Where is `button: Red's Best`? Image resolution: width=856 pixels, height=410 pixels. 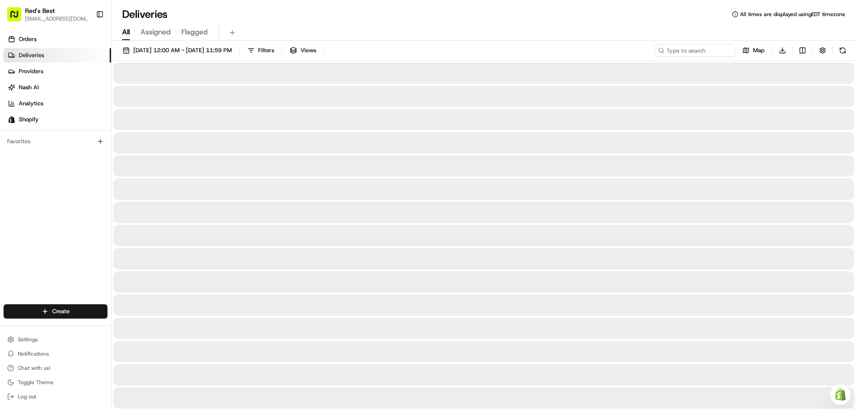
button: Red's Best is located at coordinates (40, 11).